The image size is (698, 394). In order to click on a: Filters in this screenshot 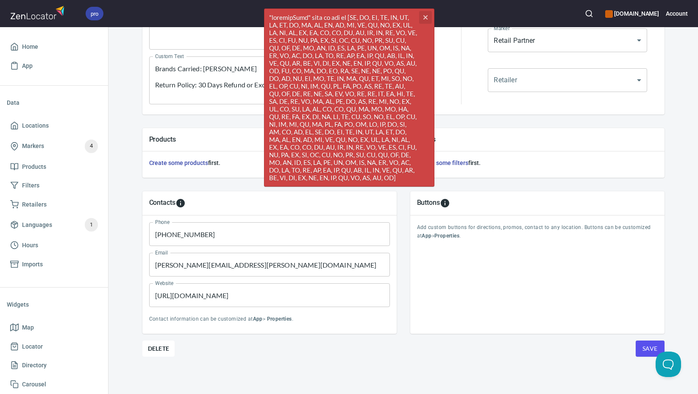, I will do `click(54, 185)`.